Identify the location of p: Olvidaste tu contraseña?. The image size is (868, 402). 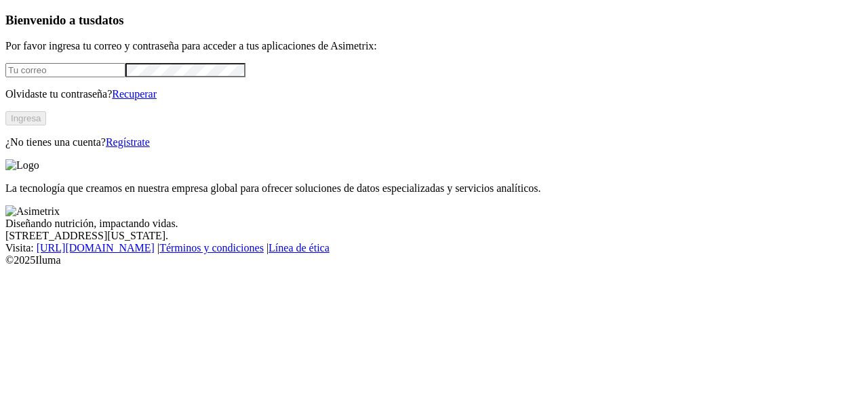
(434, 94).